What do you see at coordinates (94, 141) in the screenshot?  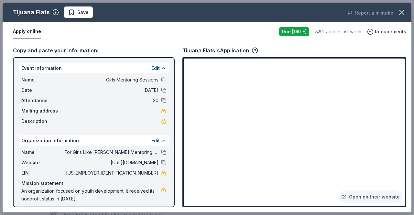 I see `div: Organization information` at bounding box center [94, 141].